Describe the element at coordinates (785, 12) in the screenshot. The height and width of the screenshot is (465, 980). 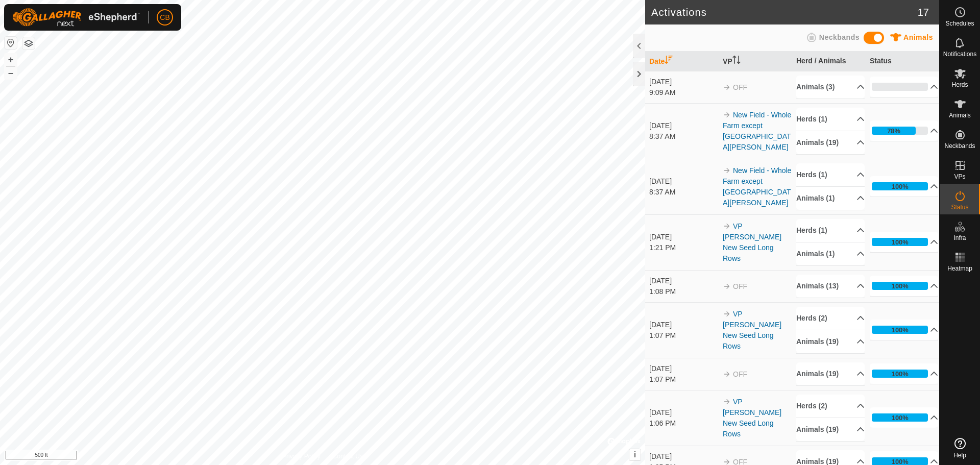
I see `h2: Activations` at that location.